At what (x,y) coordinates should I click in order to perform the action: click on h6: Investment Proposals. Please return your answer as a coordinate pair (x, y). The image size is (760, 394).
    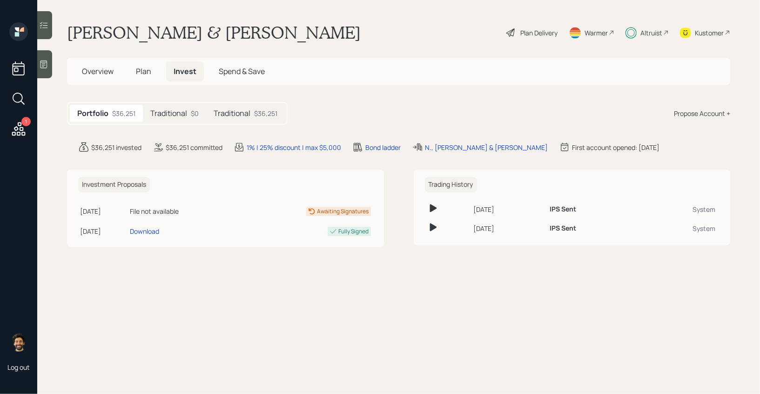
    Looking at the image, I should click on (114, 184).